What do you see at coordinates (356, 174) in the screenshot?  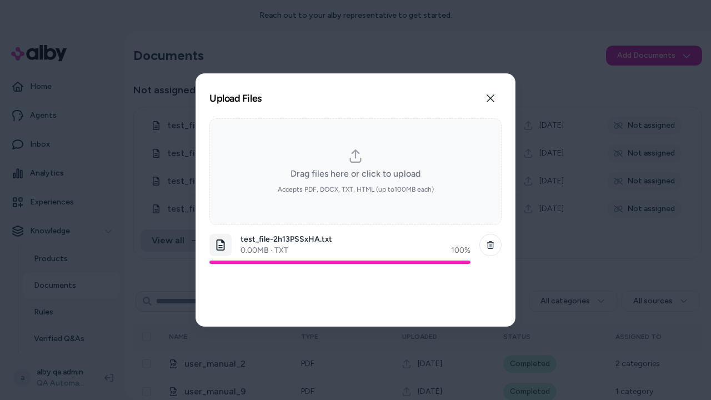 I see `span: Drag files here or click to upload` at bounding box center [356, 174].